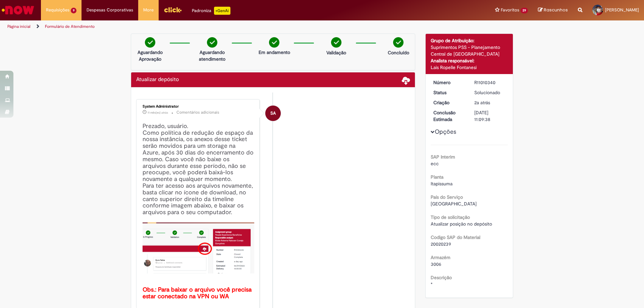 The width and height of the screenshot is (644, 308). Describe the element at coordinates (524, 10) in the screenshot. I see `span: 29` at that location.